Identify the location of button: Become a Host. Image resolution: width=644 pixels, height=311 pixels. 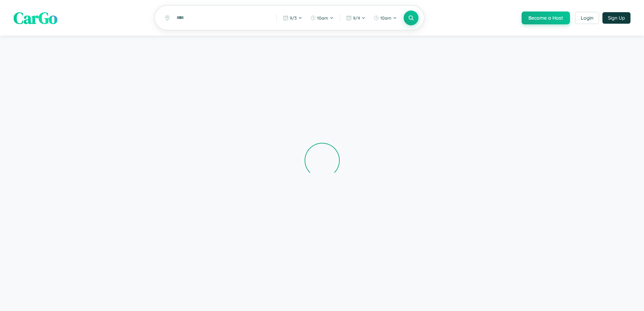
(545, 18).